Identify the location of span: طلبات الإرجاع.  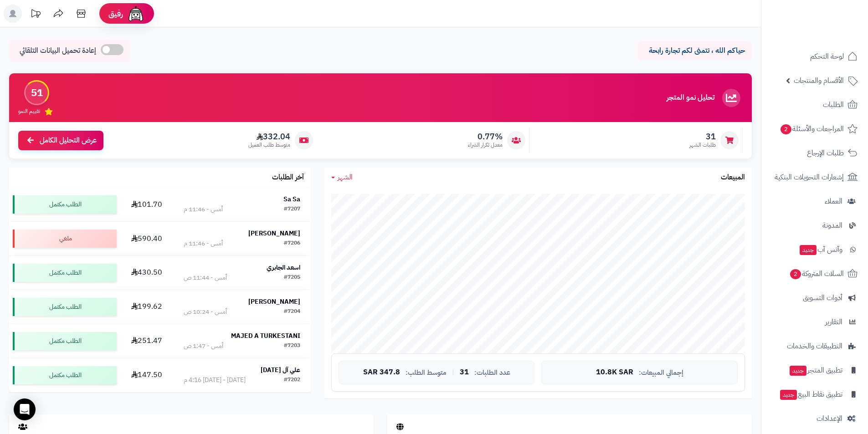
(825, 153).